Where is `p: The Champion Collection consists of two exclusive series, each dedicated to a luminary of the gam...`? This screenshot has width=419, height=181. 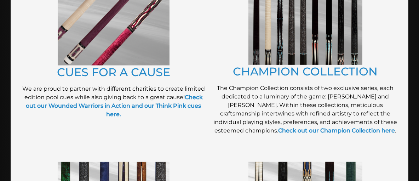
p: The Champion Collection consists of two exclusive series, each dedicated to a luminary of the gam... is located at coordinates (305, 109).